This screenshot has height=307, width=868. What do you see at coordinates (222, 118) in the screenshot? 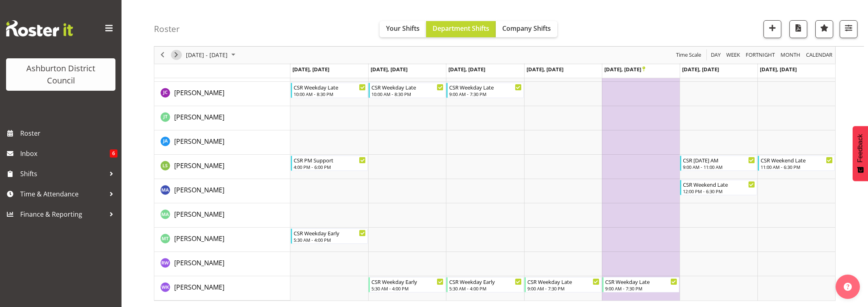
I see `td: John Tarry resource` at bounding box center [222, 118].